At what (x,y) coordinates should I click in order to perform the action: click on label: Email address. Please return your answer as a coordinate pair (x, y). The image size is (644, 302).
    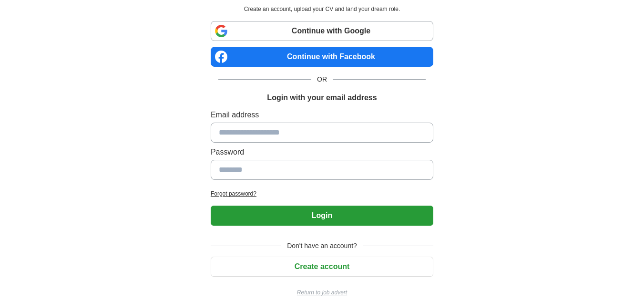
    Looking at the image, I should click on (322, 115).